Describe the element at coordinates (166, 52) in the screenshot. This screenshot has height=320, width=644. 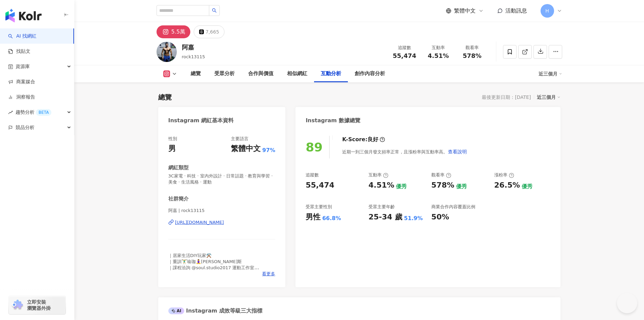
I see `img: KOL Avatar` at that location.